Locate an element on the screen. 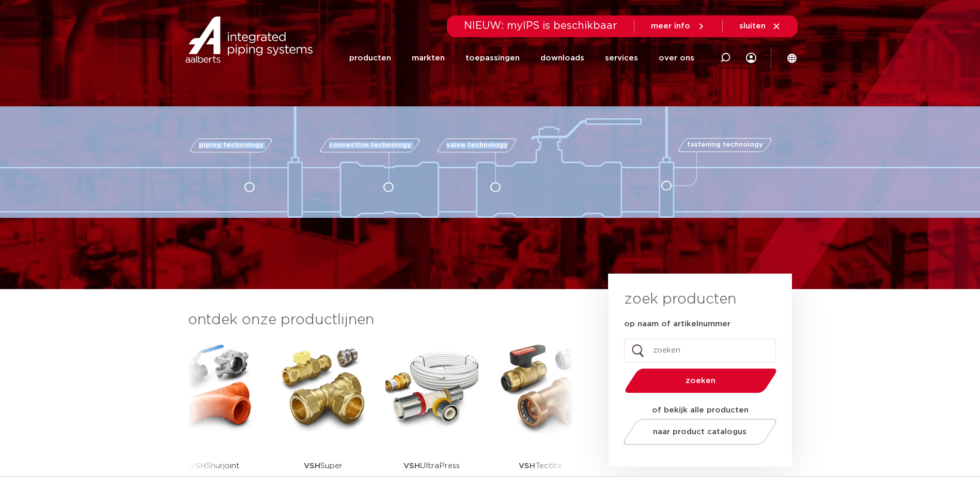 The height and width of the screenshot is (477, 980). input: zoeken is located at coordinates (700, 351).